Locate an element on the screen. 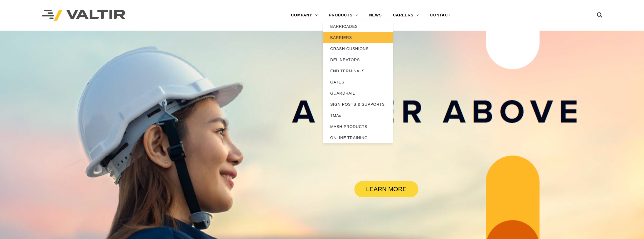 The image size is (644, 239). a: GATES is located at coordinates (358, 82).